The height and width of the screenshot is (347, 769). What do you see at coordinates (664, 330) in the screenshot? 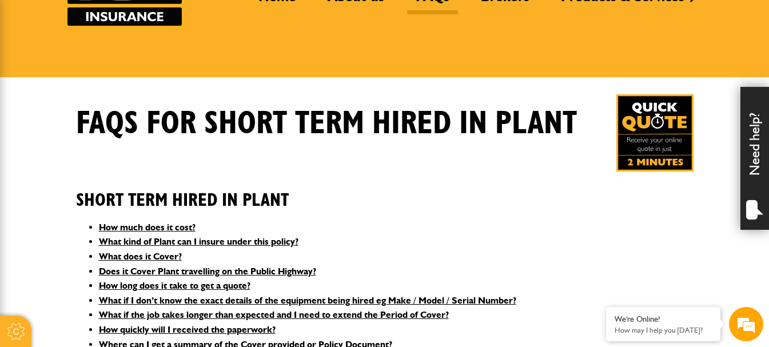
I see `p: How may I help you today?` at bounding box center [664, 330].